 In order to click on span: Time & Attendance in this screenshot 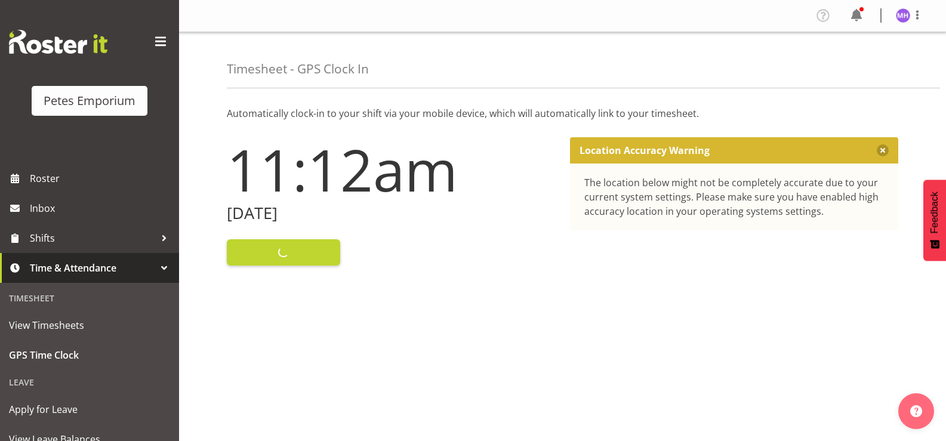, I will do `click(93, 268)`.